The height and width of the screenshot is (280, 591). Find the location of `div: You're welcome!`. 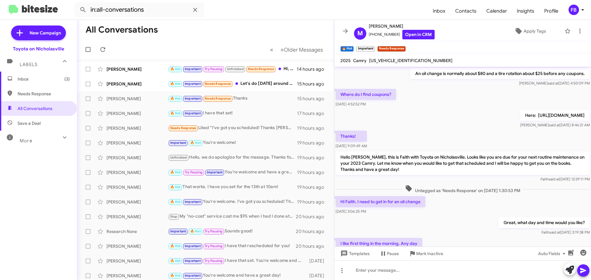

div: You're welcome! is located at coordinates (232, 143).